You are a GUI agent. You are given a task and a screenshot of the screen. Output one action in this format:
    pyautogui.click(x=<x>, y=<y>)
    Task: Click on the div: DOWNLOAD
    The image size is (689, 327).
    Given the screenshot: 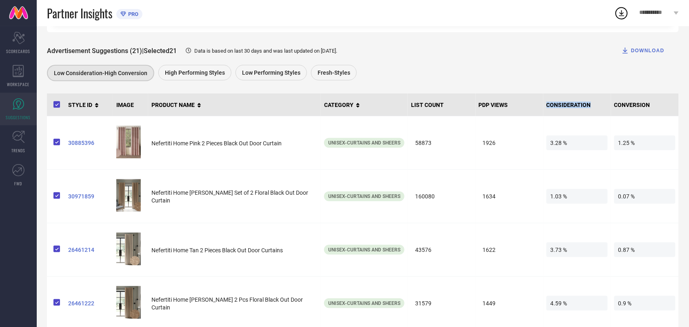 What is the action you would take?
    pyautogui.click(x=643, y=51)
    